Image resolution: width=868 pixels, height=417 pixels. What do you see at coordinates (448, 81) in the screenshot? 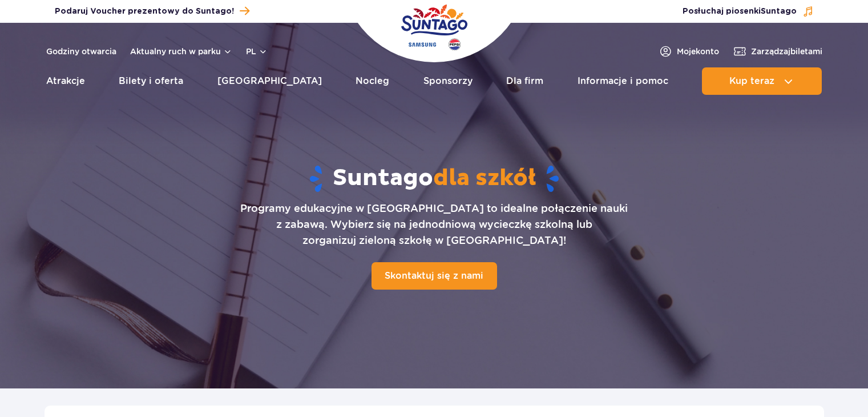
I see `a: Sponsorzy` at bounding box center [448, 81].